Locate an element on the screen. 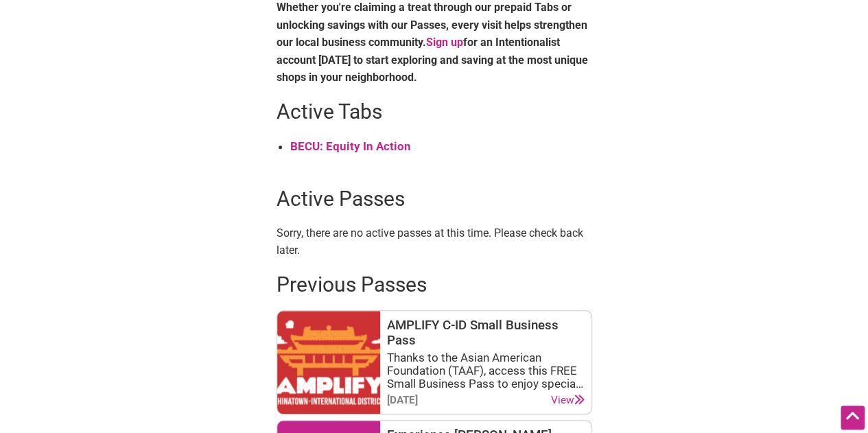 Image resolution: width=868 pixels, height=433 pixels. a: BECU: Equity In Action is located at coordinates (351, 146).